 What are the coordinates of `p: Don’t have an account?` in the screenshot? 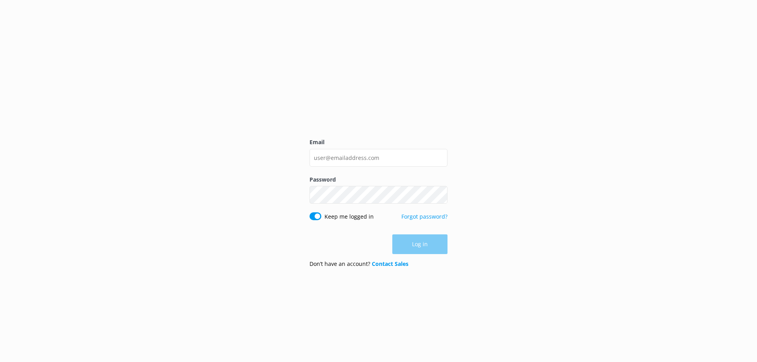 It's located at (359, 264).